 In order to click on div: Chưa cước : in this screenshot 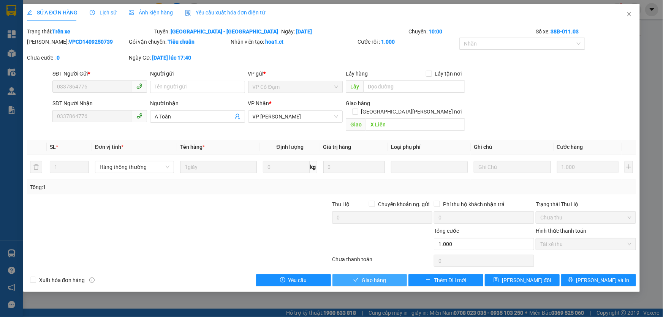, I will do `click(77, 58)`.